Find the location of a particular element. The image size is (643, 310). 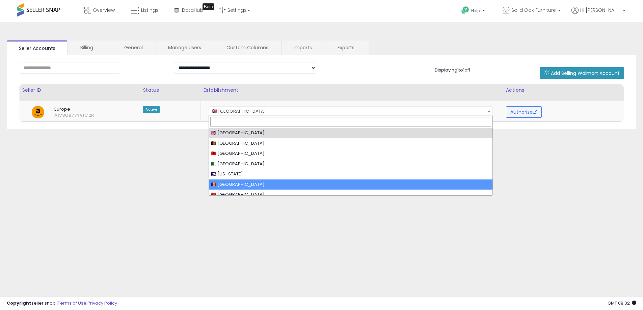

a: Imports is located at coordinates (303, 48).